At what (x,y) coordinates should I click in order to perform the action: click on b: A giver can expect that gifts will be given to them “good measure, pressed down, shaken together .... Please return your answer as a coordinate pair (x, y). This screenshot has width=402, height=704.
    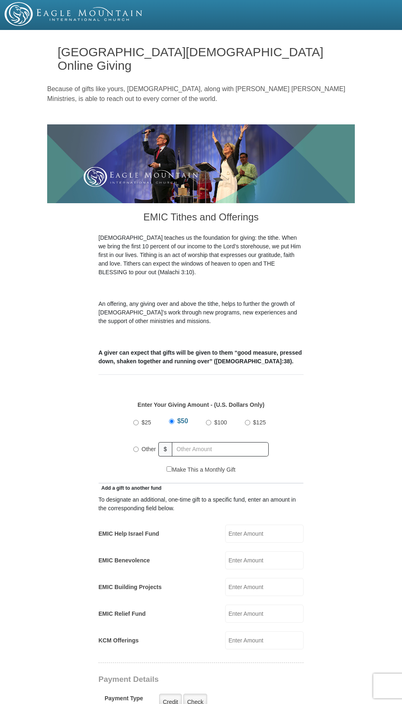
    Looking at the image, I should click on (200, 357).